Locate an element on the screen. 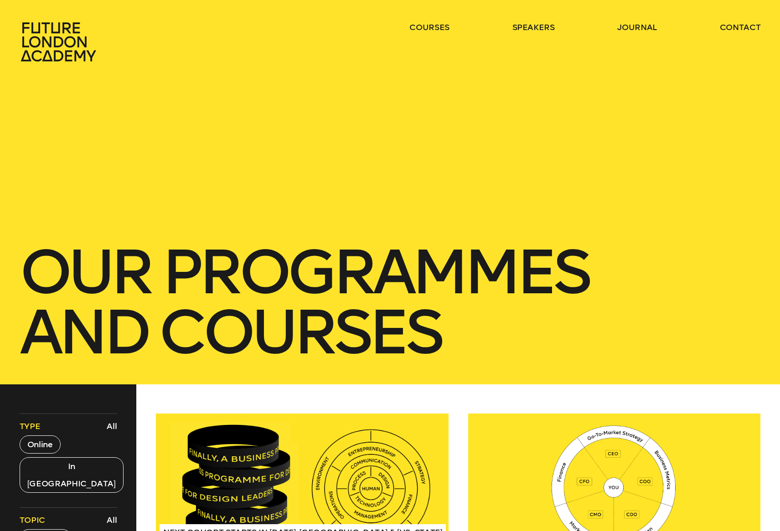 The height and width of the screenshot is (531, 780). h1: our Programmes and courses is located at coordinates (390, 303).